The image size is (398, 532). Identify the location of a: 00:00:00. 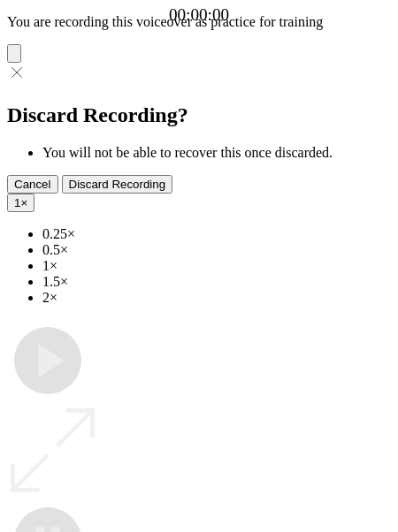
(199, 15).